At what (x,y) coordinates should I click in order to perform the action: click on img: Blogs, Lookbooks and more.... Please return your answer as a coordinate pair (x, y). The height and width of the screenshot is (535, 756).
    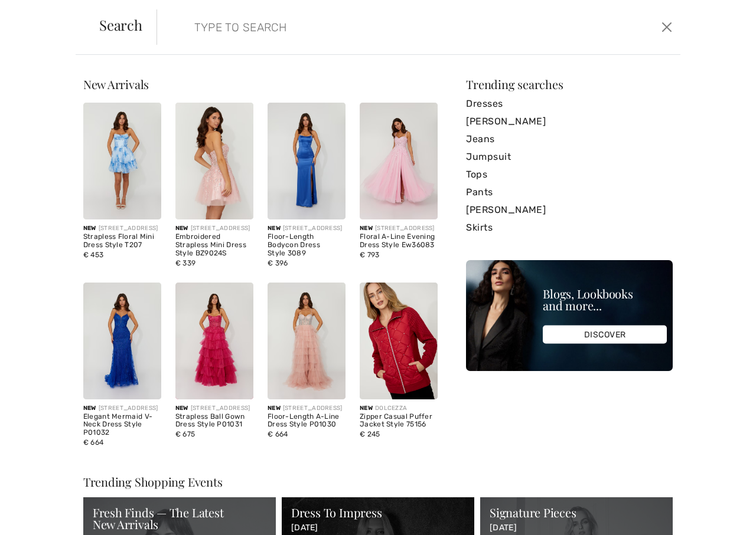
    Looking at the image, I should click on (569, 316).